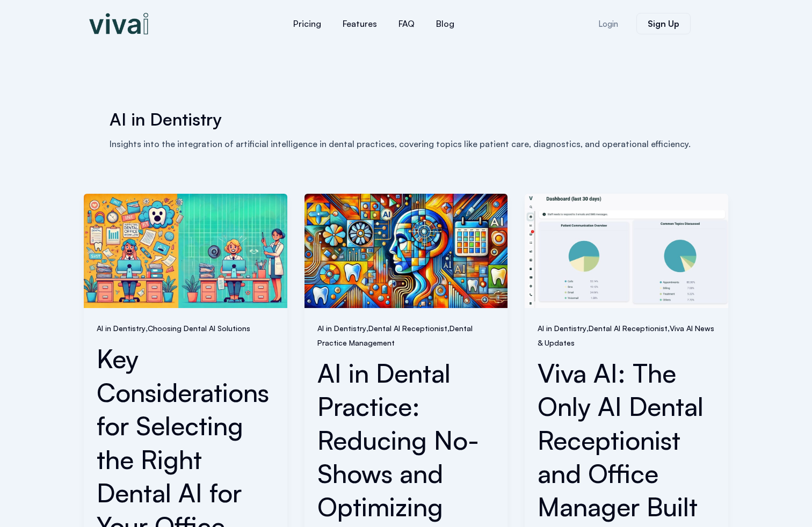 This screenshot has height=527, width=812. What do you see at coordinates (406, 250) in the screenshot?
I see `a: Read: AI in Dental Practice: Reducing No-Shows and Optimizing Schedules` at bounding box center [406, 250].